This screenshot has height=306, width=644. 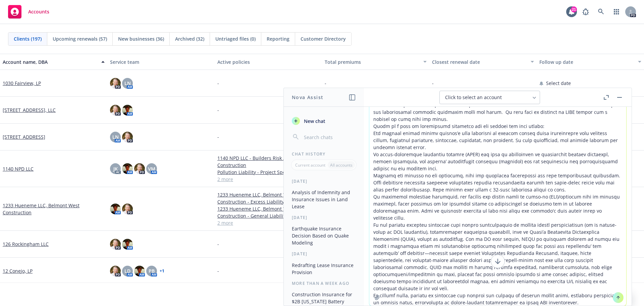 What do you see at coordinates (80, 38) in the screenshot?
I see `span: Upcoming renewals (57)` at bounding box center [80, 38].